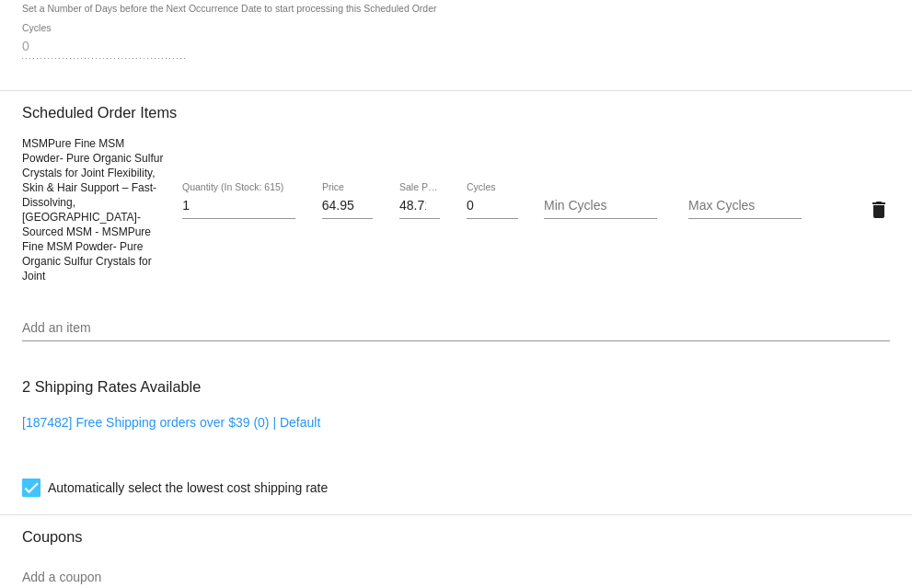  What do you see at coordinates (188, 488) in the screenshot?
I see `span: Automatically select the lowest cost shipping rate` at bounding box center [188, 488].